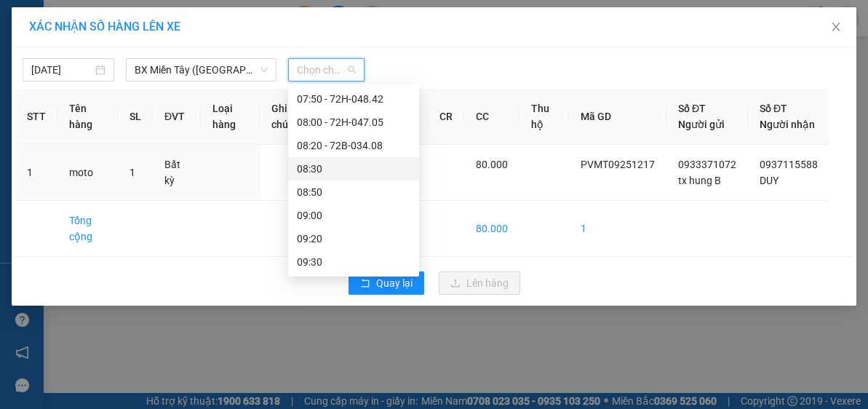 This screenshot has height=409, width=868. Describe the element at coordinates (365, 284) in the screenshot. I see `span: rollback` at that location.